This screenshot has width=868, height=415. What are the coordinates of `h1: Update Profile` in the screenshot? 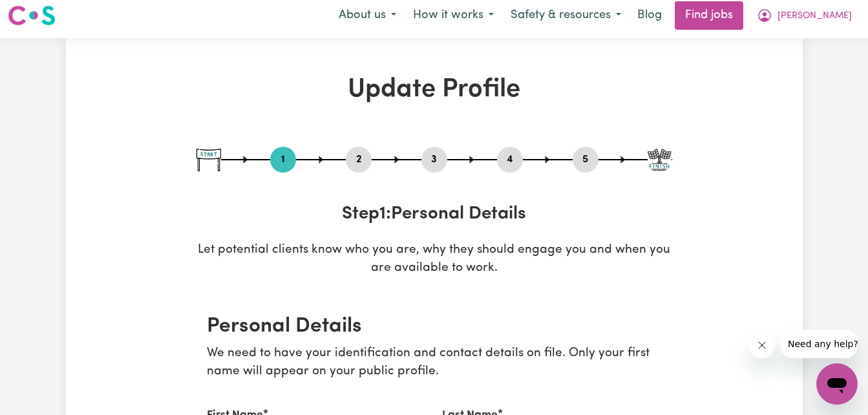 It's located at (434, 90).